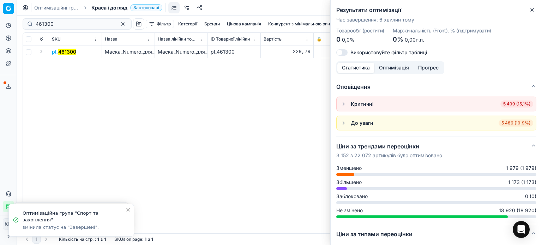 This screenshot has width=542, height=245. I want to click on button: Expand all, so click(41, 39).